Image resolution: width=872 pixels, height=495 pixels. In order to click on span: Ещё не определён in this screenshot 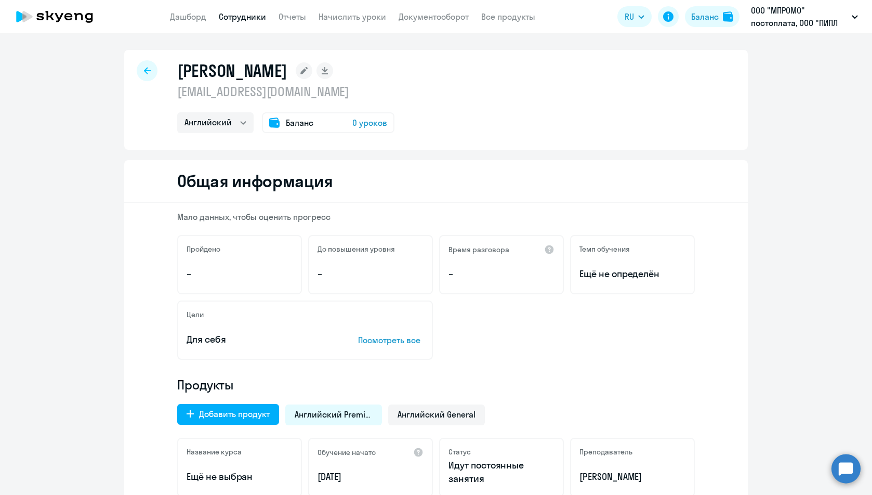, I will do `click(632, 274)`.